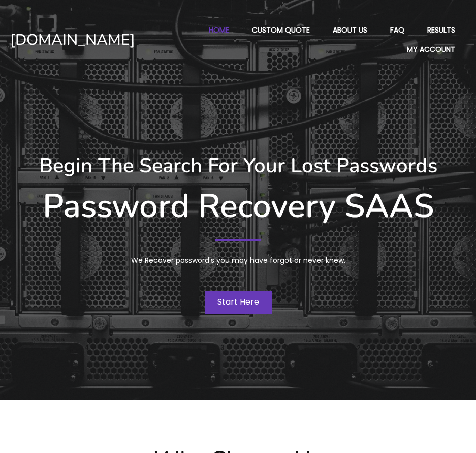 The height and width of the screenshot is (453, 476). What do you see at coordinates (397, 30) in the screenshot?
I see `a: FAQ` at bounding box center [397, 30].